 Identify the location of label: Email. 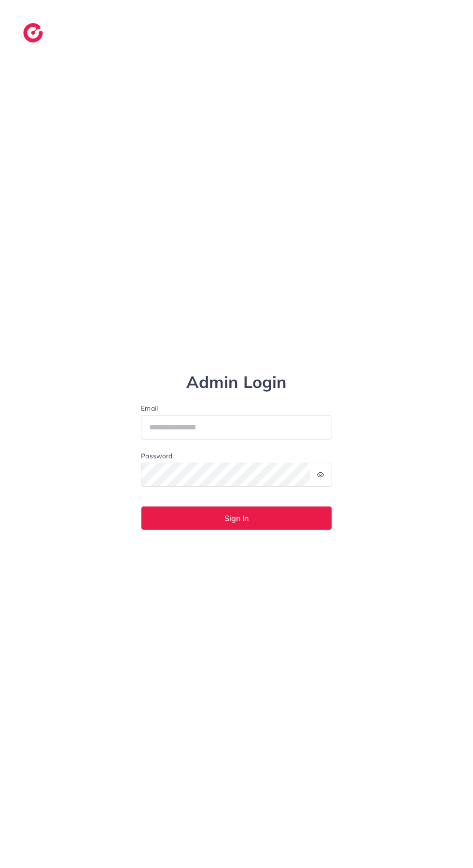
(236, 408).